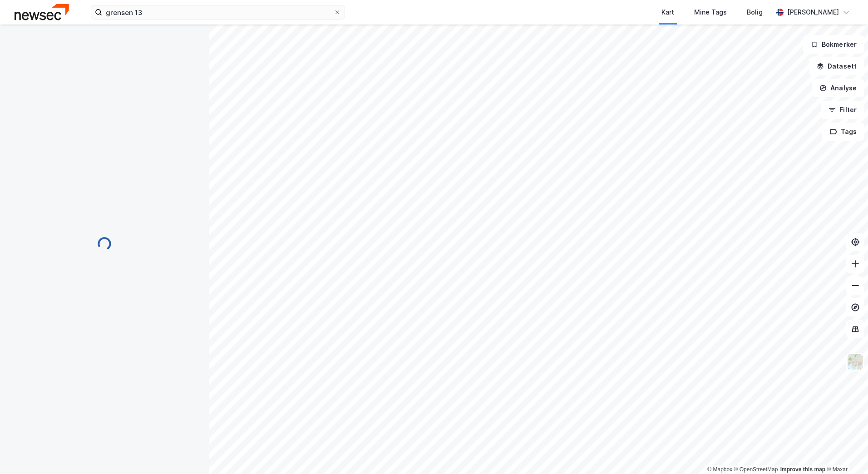  I want to click on img: newsec-logo.f6e21ccffca1b3a03d2d.png, so click(41, 12).